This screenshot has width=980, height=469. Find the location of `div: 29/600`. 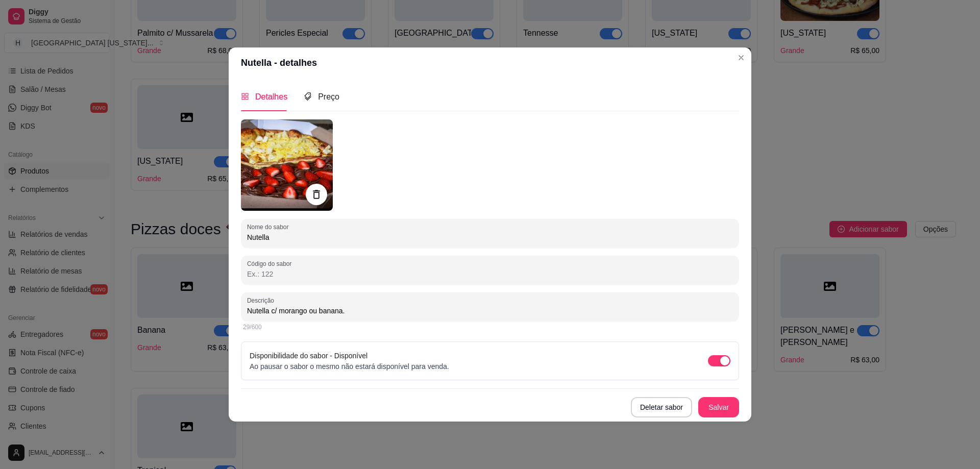

div: 29/600 is located at coordinates (490, 327).